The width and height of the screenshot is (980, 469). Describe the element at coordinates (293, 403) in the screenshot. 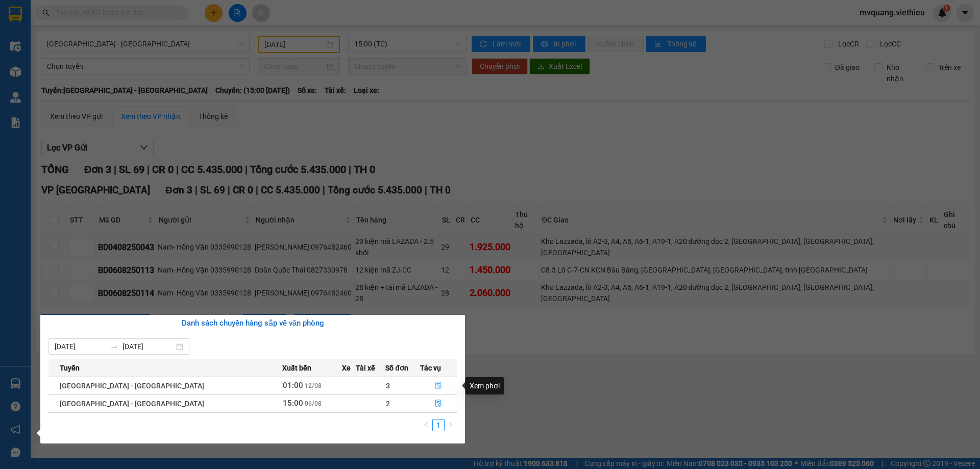

I see `span: 15:00` at that location.